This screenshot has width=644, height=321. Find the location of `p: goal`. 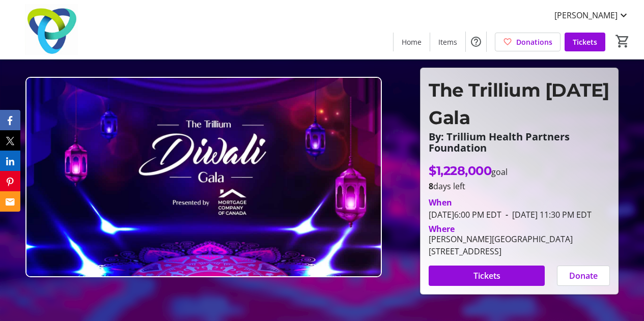

p: goal is located at coordinates (468, 171).